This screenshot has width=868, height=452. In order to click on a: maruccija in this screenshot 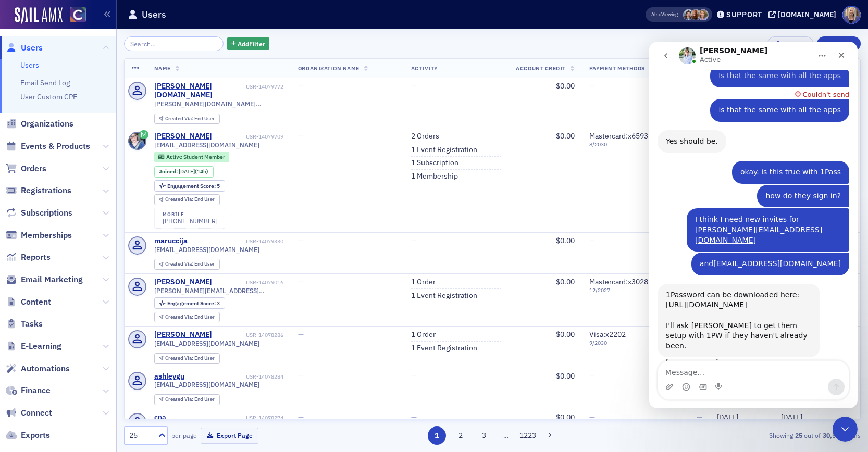, I will do `click(171, 241)`.